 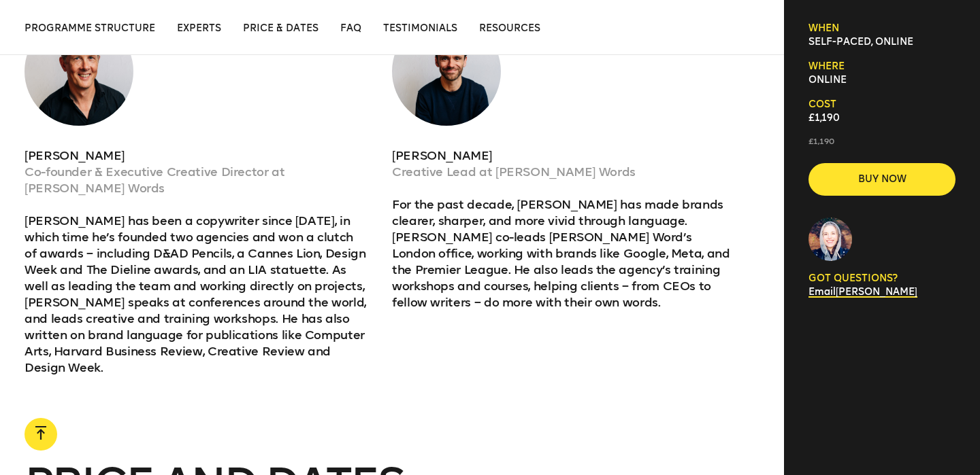 I want to click on h6: Cost, so click(x=882, y=105).